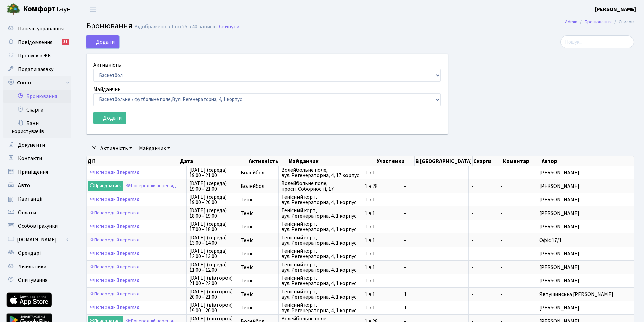 This screenshot has width=644, height=322. I want to click on span: Контакти, so click(30, 159).